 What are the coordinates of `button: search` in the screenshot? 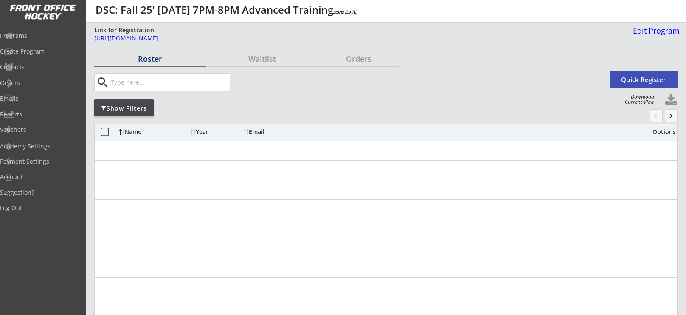 It's located at (102, 82).